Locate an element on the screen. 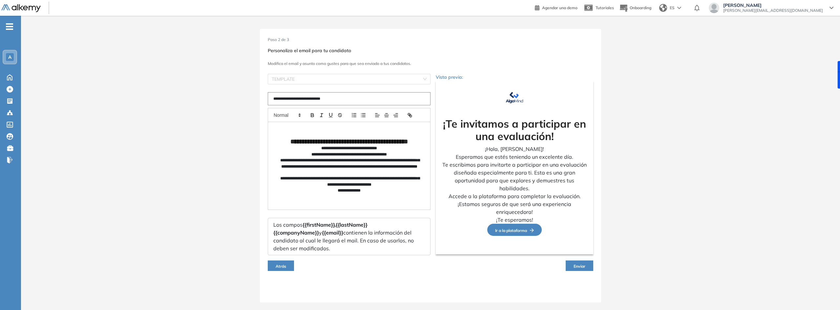 The height and width of the screenshot is (310, 840). span: ES is located at coordinates (672, 8).